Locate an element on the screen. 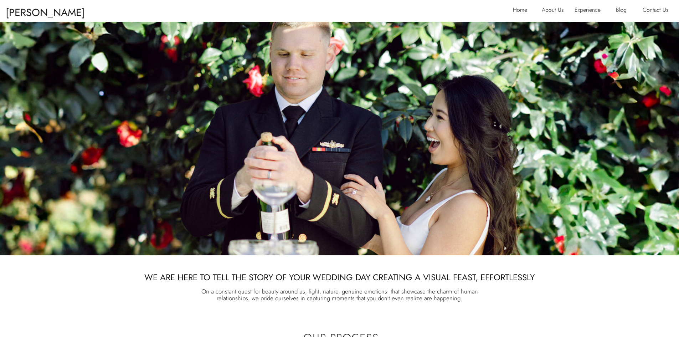 The image size is (679, 337). a: About Us is located at coordinates (555, 11).